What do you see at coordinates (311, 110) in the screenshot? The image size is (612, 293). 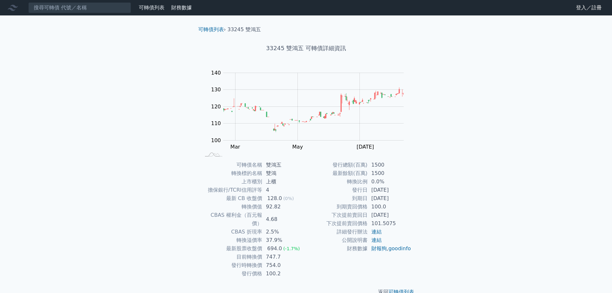 I see `g: Chart` at bounding box center [311, 110].